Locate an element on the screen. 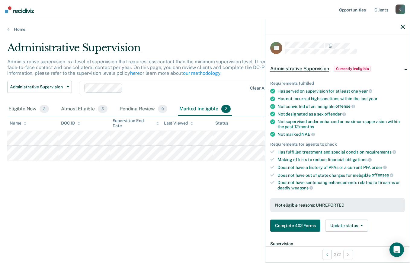 The image size is (410, 263). div: Not designated as a sex is located at coordinates (341, 114).